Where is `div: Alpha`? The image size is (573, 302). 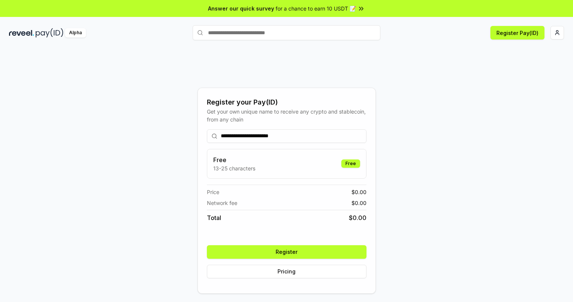 div: Alpha is located at coordinates (76, 33).